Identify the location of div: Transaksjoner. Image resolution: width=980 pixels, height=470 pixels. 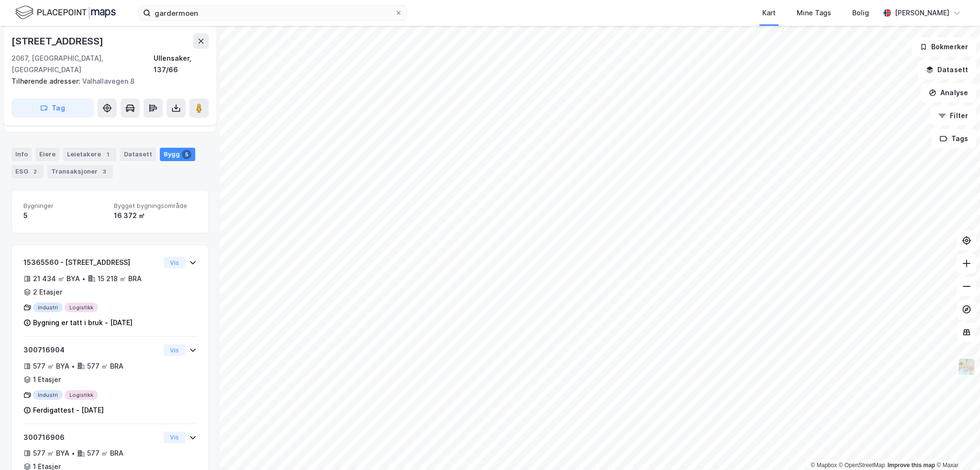
(80, 172).